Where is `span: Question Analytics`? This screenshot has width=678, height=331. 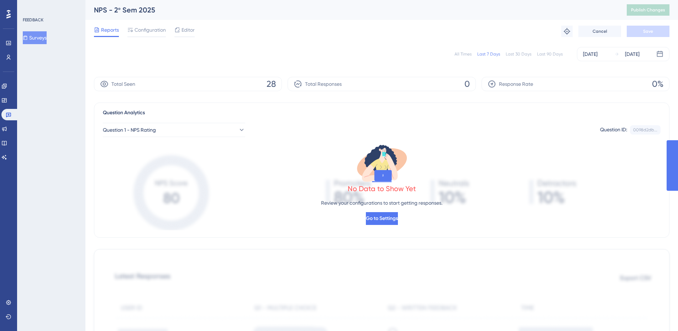
span: Question Analytics is located at coordinates (124, 113).